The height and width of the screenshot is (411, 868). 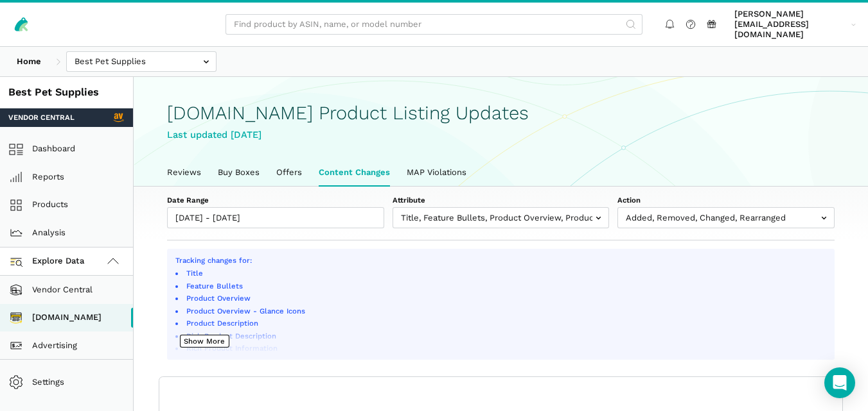 I want to click on a: Buy Boxes, so click(x=239, y=173).